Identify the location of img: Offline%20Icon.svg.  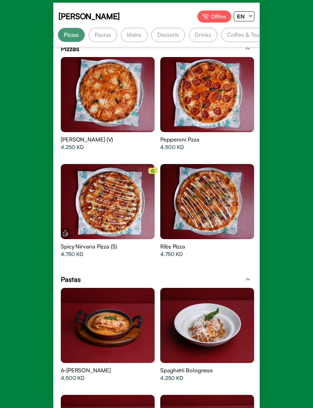
(206, 17).